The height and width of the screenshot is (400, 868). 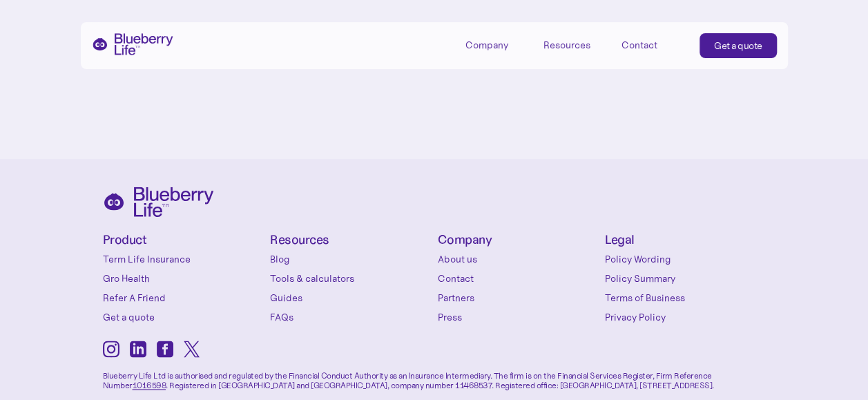 I want to click on a: 1016598, so click(x=149, y=385).